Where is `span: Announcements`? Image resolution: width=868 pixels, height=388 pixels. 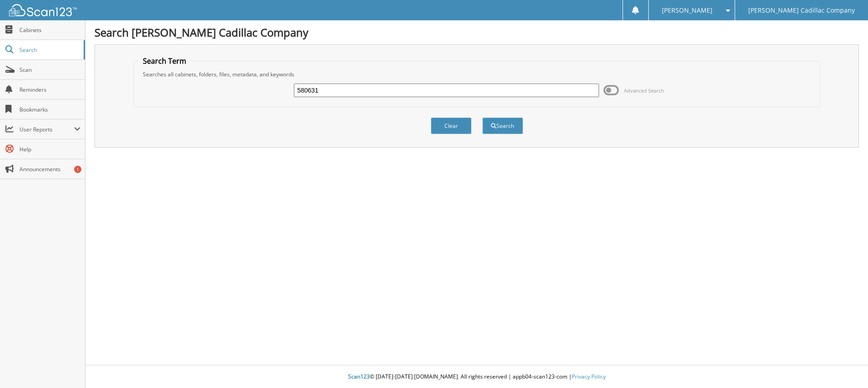 span: Announcements is located at coordinates (50, 168).